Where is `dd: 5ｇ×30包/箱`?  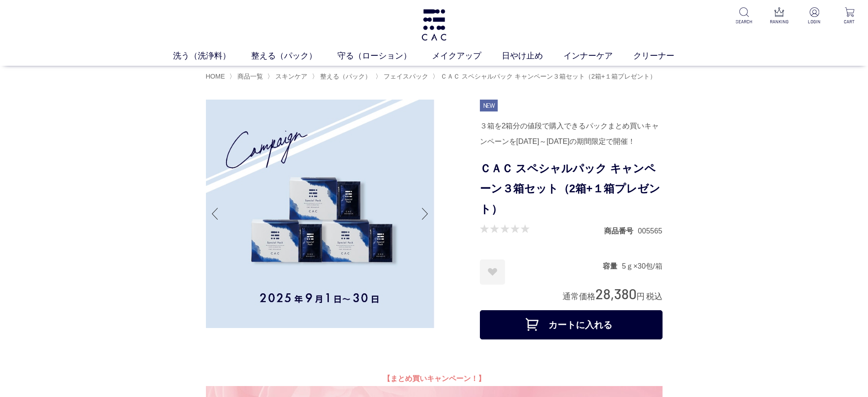
dd: 5ｇ×30包/箱 is located at coordinates (642, 266).